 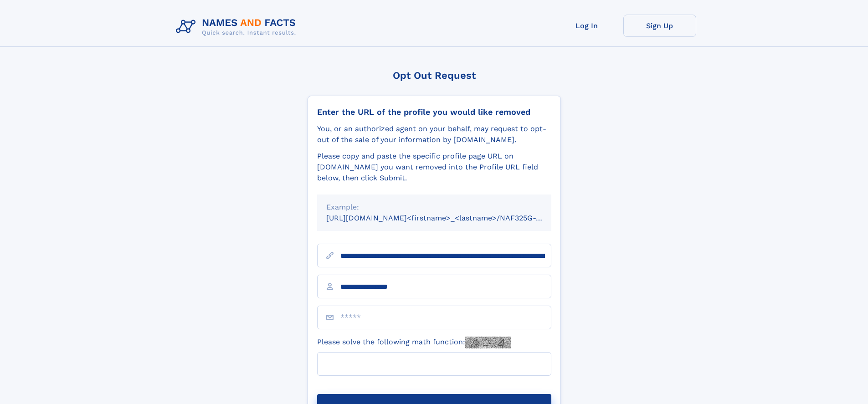 I want to click on div: Enter the URL of the profile you would like removed, so click(x=434, y=112).